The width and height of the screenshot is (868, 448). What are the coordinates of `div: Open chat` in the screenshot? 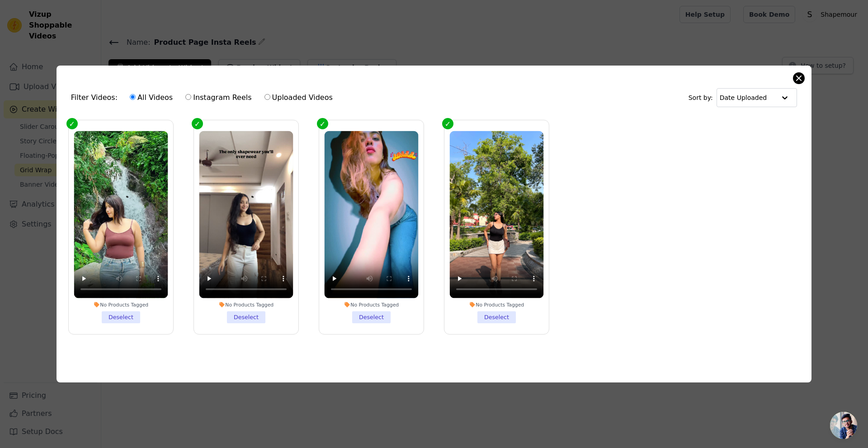 It's located at (844, 425).